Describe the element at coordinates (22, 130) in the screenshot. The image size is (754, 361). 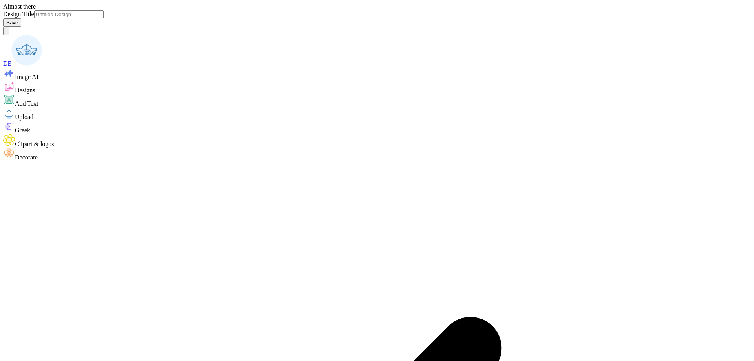
I see `span: Greek` at that location.